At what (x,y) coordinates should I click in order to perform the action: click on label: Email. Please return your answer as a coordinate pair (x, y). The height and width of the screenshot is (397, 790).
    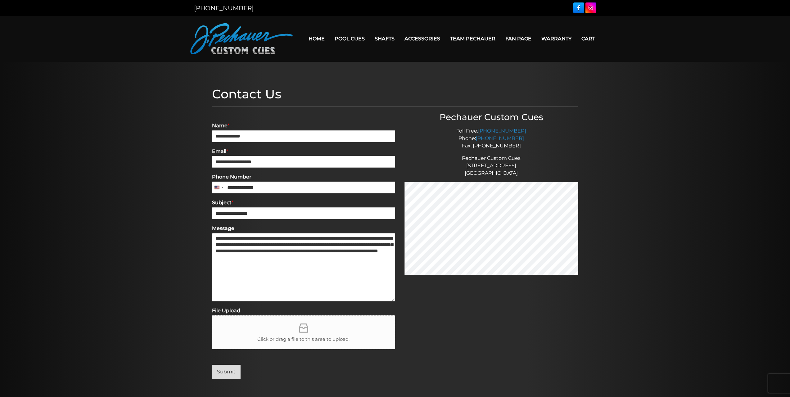
    Looking at the image, I should click on (303, 151).